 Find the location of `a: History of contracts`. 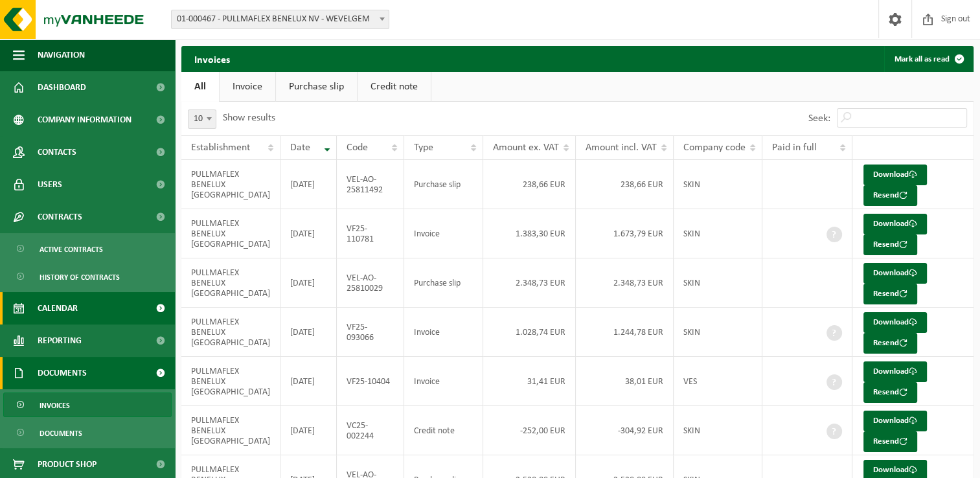

a: History of contracts is located at coordinates (87, 277).